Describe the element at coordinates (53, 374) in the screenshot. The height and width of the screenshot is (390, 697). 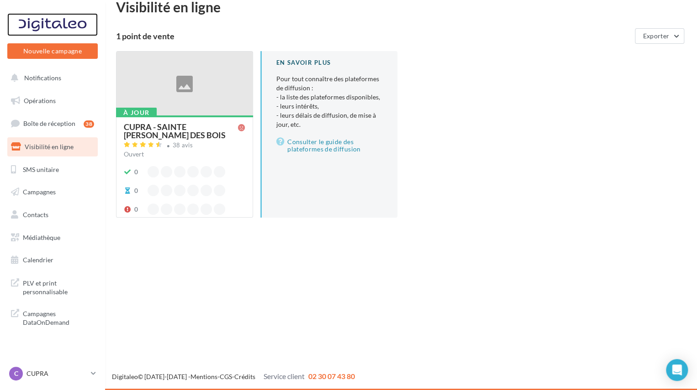
I see `a: C CUPRA` at that location.